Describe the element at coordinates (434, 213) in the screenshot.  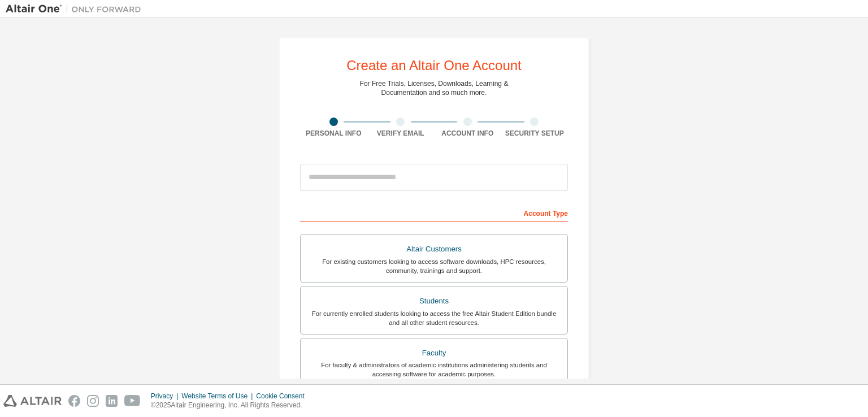
I see `div: Account Type` at that location.